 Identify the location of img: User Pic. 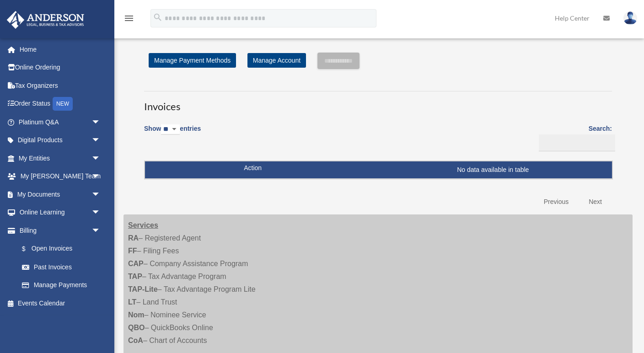
(631, 18).